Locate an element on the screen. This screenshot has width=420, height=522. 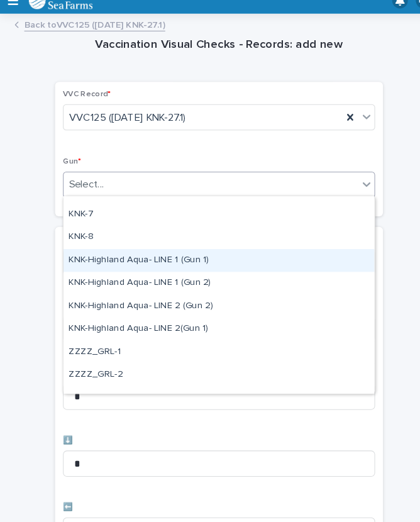
img: uOABhIYSsOPhGJQdTwEw is located at coordinates (58, 12).